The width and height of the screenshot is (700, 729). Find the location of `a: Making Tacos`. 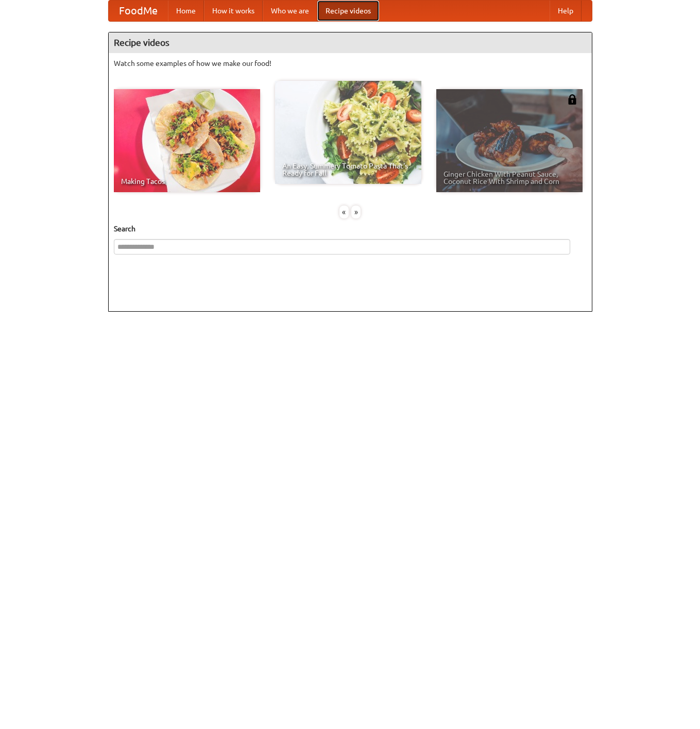

a: Making Tacos is located at coordinates (187, 141).